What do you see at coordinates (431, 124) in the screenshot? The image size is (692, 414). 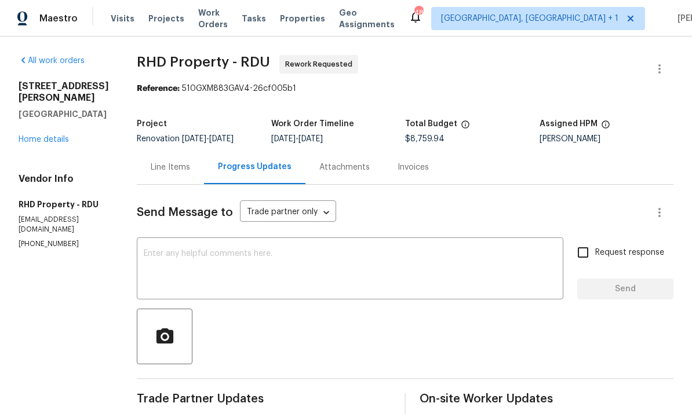 I see `h5: Total Budget` at bounding box center [431, 124].